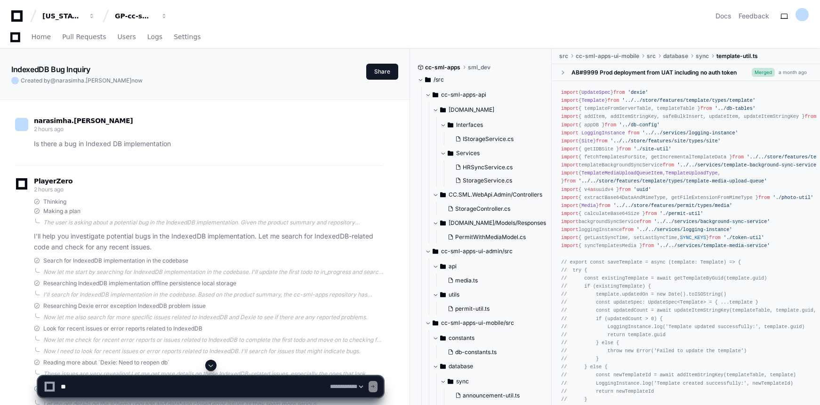 The width and height of the screenshot is (820, 405). I want to click on button: Interfaces, so click(496, 125).